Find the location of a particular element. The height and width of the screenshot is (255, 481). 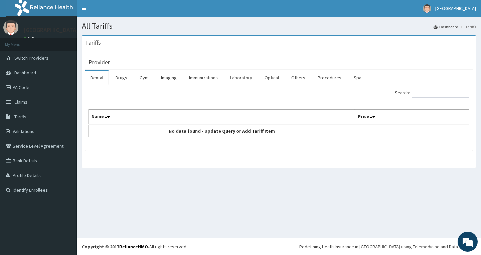

a: Spa is located at coordinates (357, 78).